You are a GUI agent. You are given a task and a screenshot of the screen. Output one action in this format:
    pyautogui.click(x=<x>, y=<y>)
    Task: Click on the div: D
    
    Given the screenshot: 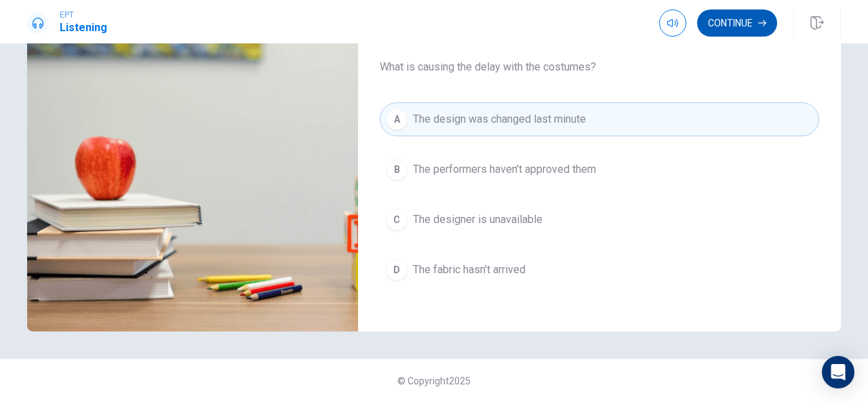 What is the action you would take?
    pyautogui.click(x=396, y=270)
    